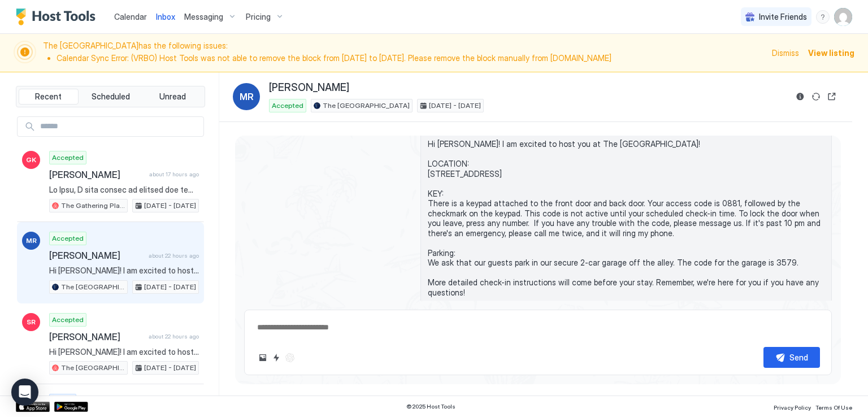 The image size is (868, 417). I want to click on button: Upload image, so click(263, 358).